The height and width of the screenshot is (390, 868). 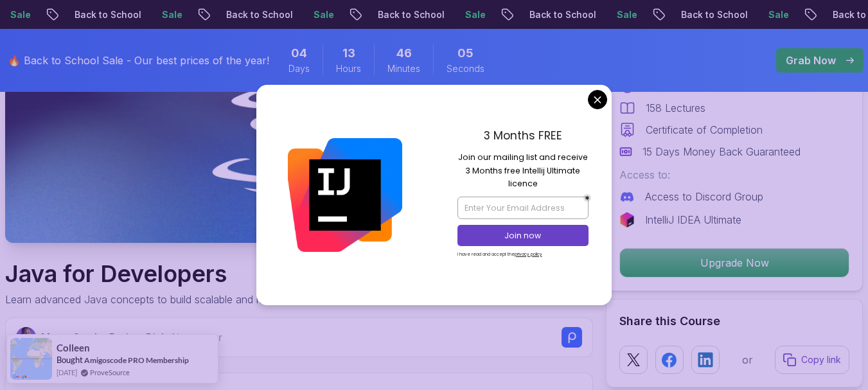 What do you see at coordinates (190, 299) in the screenshot?
I see `p: Learn advanced Java concepts to build scalable and maintainable applications.` at bounding box center [190, 299].